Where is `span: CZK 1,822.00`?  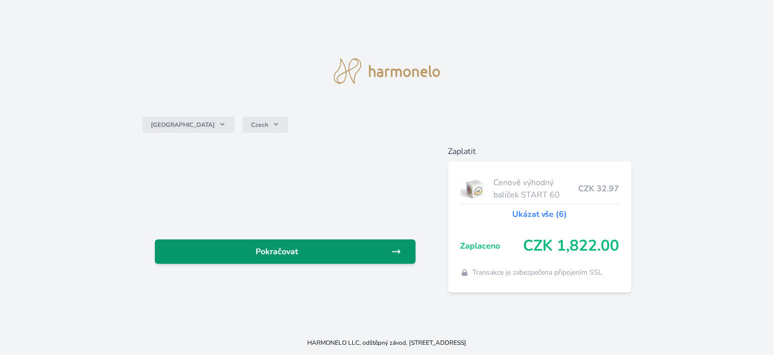
span: CZK 1,822.00 is located at coordinates (571, 246).